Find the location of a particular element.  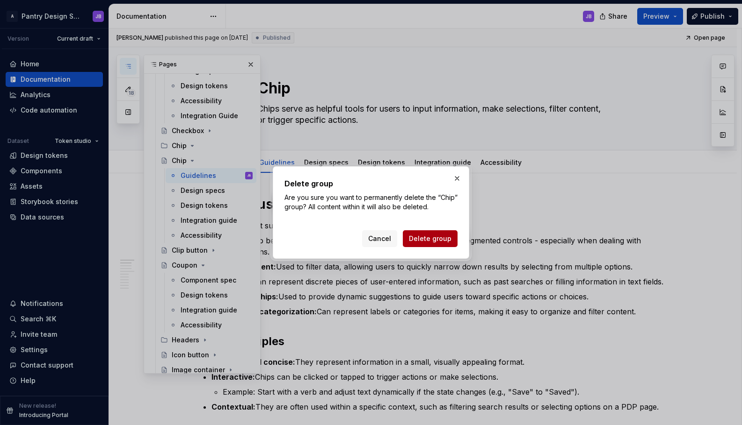

h2: Delete group is located at coordinates (371, 184).